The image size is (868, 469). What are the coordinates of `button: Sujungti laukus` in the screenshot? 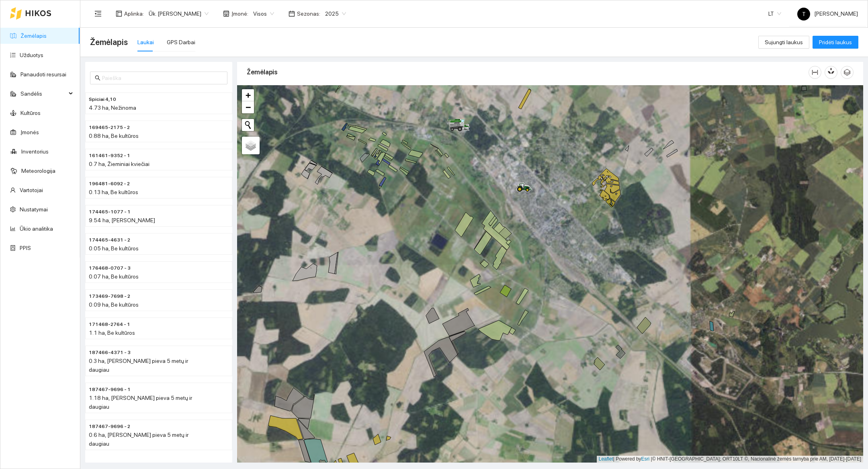 It's located at (784, 42).